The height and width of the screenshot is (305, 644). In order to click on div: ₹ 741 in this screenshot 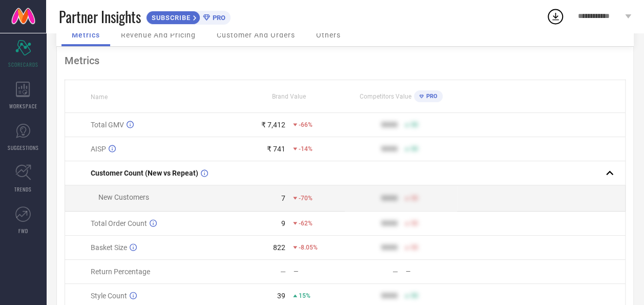, I will do `click(276, 149)`.